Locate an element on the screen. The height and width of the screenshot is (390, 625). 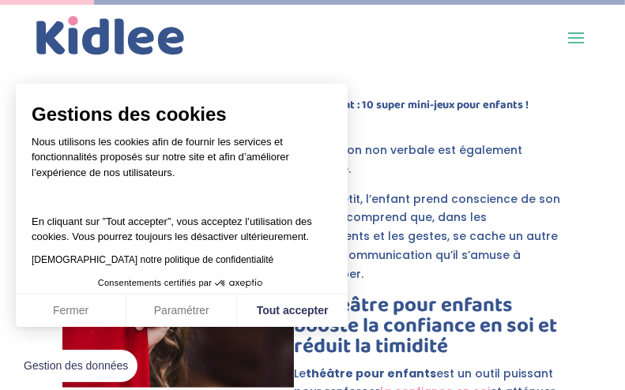
button: Tout accepter is located at coordinates (292, 311).